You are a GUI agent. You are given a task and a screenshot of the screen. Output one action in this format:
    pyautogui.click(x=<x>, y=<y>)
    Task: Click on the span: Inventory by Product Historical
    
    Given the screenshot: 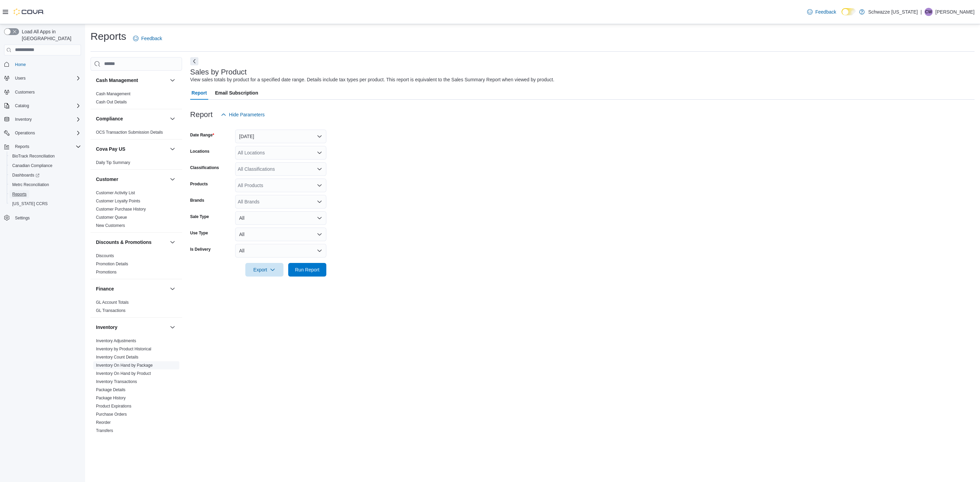 What is the action you would take?
    pyautogui.click(x=124, y=349)
    